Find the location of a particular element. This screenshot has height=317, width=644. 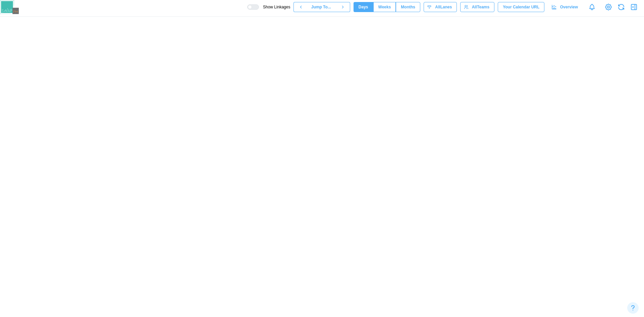

a: View Project is located at coordinates (609, 7).